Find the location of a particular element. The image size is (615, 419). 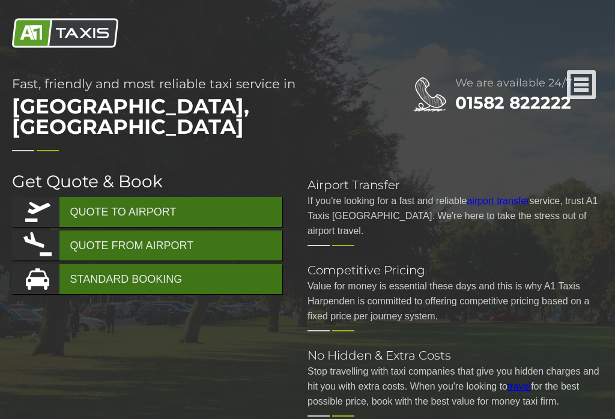

h2: Competitive Pricing is located at coordinates (455, 270).